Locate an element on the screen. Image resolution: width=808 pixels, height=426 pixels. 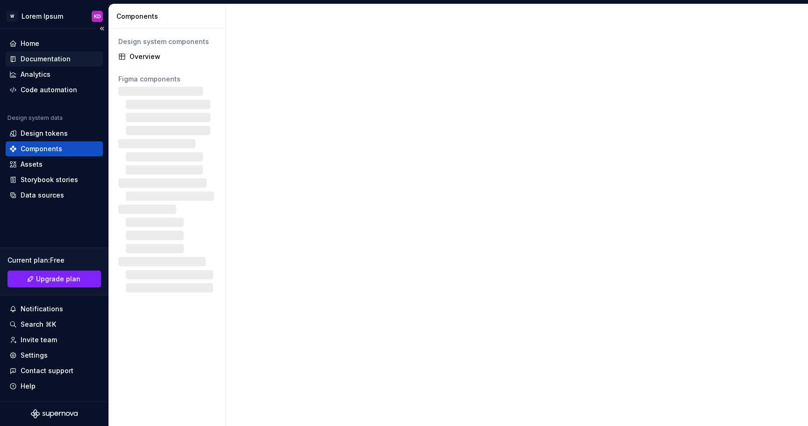
div: Data sources is located at coordinates (42, 195).